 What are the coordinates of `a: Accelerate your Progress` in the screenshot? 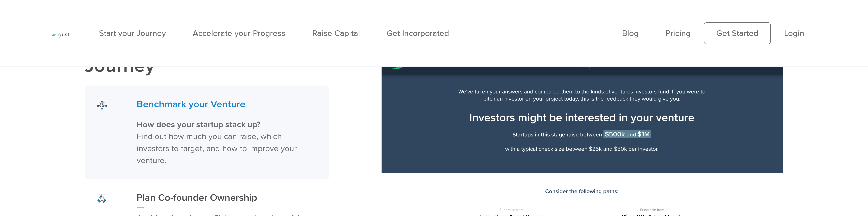 It's located at (239, 33).